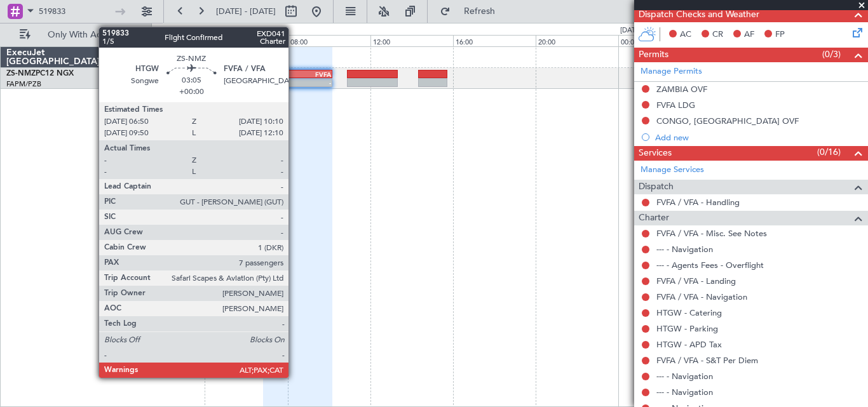 The image size is (868, 407). I want to click on div: HTGW, so click(281, 74).